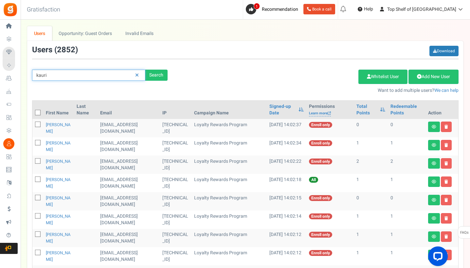 The width and height of the screenshot is (470, 268). What do you see at coordinates (40, 33) in the screenshot?
I see `a: Users` at bounding box center [40, 33].